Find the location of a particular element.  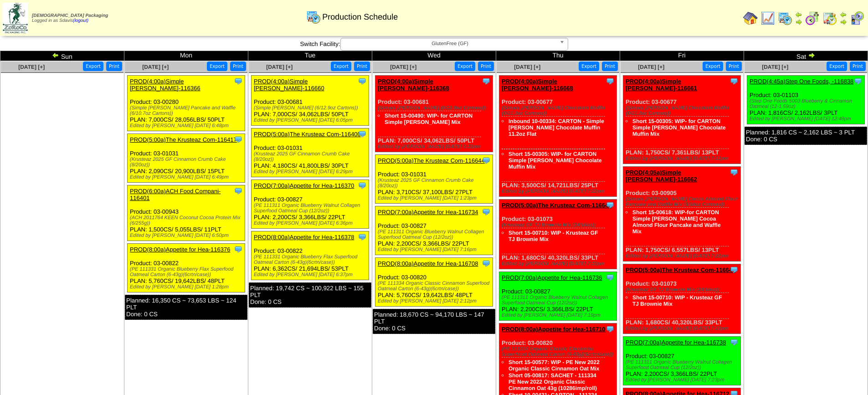

div: (PE 111331 Organic Blueberry Flax Superfood Oatmeal Carton (6-43g)(6crtn/case)) is located at coordinates (311, 259).